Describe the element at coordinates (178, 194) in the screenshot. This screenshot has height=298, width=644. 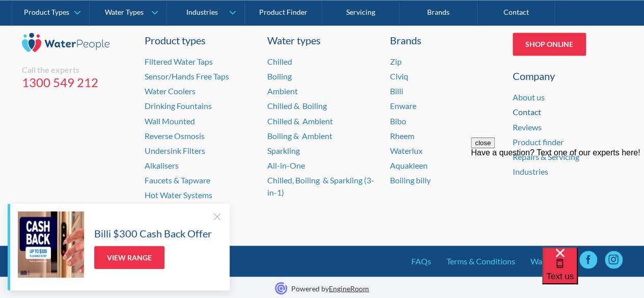
I see `a: Hot Water Systems` at that location.